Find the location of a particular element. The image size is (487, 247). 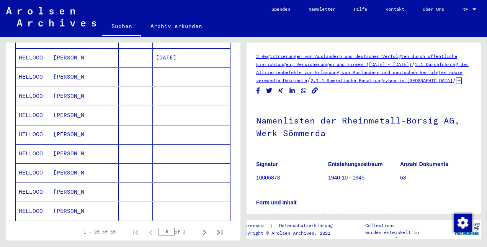

a: Suchen is located at coordinates (122, 27).